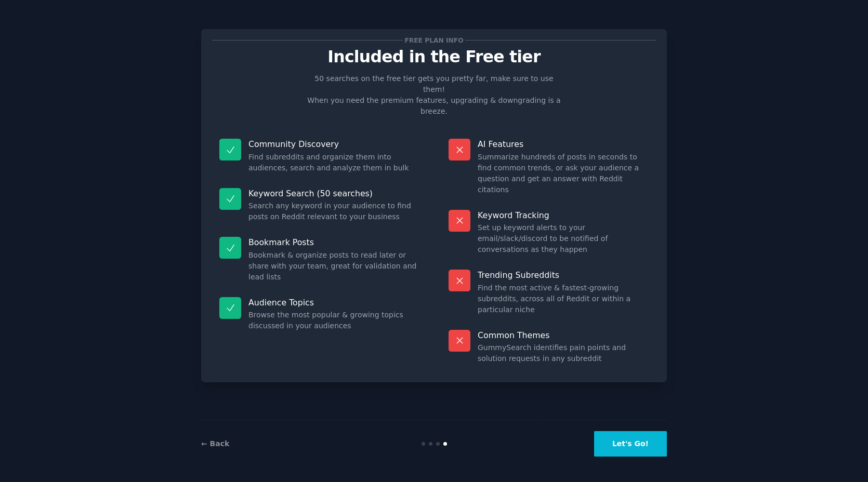 The image size is (868, 482). Describe the element at coordinates (215, 443) in the screenshot. I see `a: ← Back` at that location.